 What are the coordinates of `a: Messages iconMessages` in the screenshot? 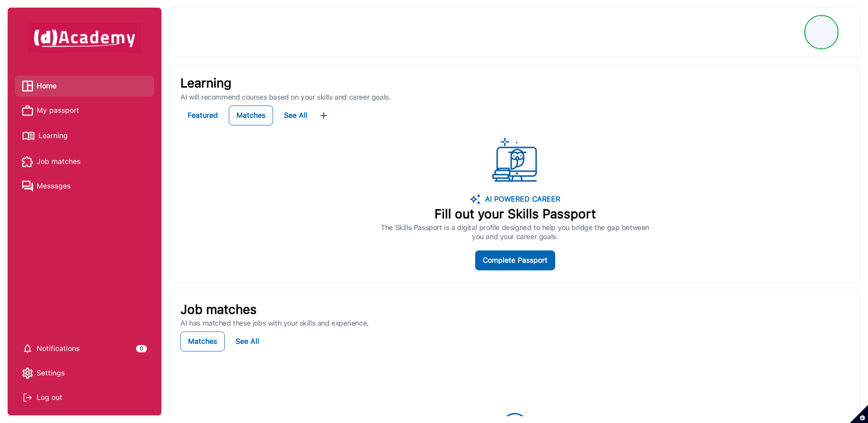 It's located at (84, 186).